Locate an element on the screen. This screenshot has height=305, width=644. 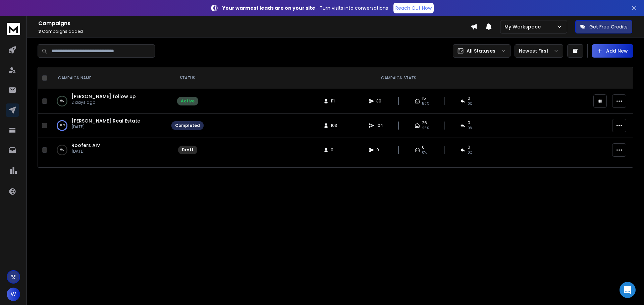
h1: Campaigns is located at coordinates (254, 23).